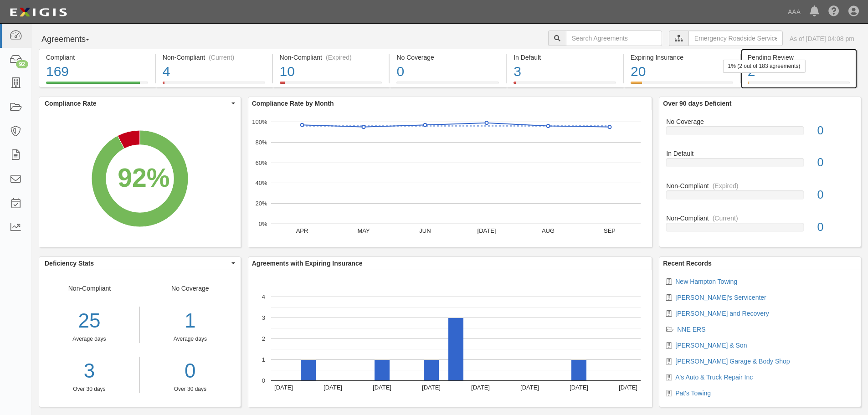 This screenshot has height=415, width=868. What do you see at coordinates (261, 162) in the screenshot?
I see `text: 60%` at bounding box center [261, 162].